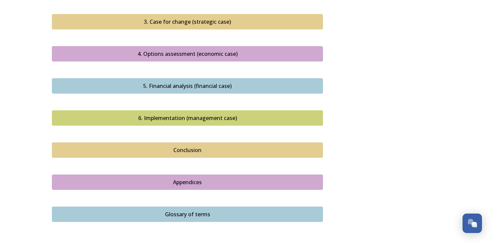 This screenshot has width=492, height=243. Describe the element at coordinates (187, 54) in the screenshot. I see `button: 4. Options assessment (economic case)` at that location.